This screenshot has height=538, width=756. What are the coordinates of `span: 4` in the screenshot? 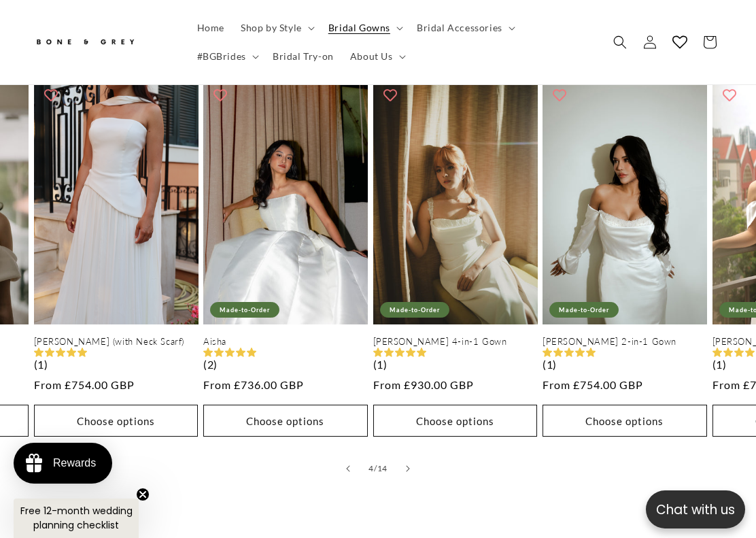 It's located at (372, 469).